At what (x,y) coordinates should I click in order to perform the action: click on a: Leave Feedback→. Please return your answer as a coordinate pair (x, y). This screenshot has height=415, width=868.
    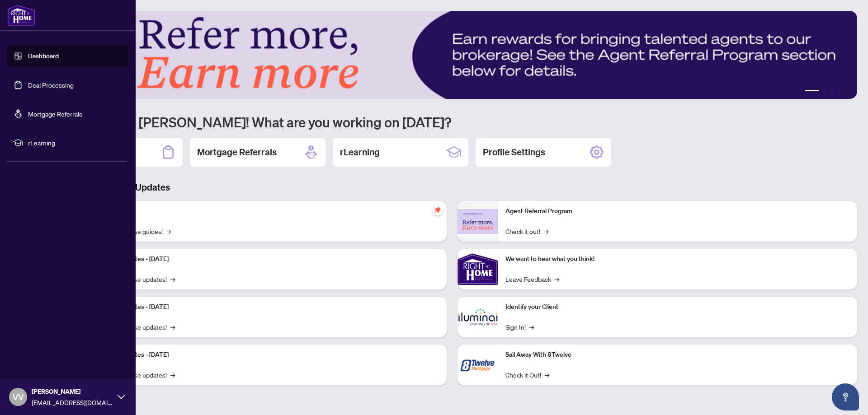
    Looking at the image, I should click on (533, 279).